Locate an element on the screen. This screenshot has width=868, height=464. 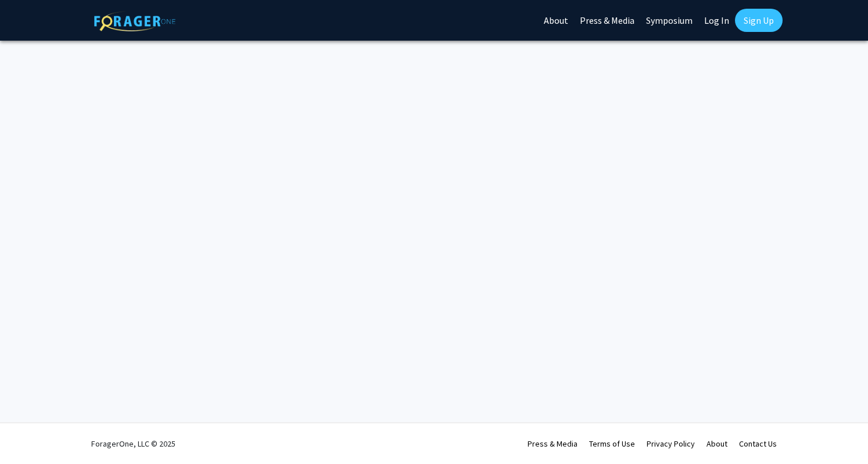
a: About is located at coordinates (717, 444).